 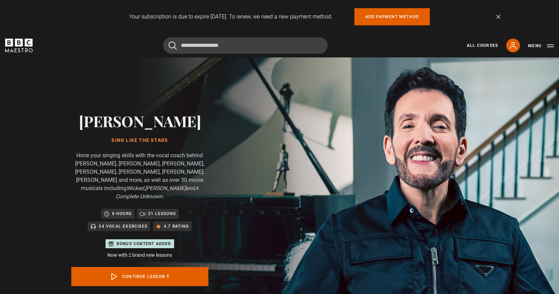 What do you see at coordinates (140, 141) in the screenshot?
I see `h1: Sing Like the Stars` at bounding box center [140, 141].